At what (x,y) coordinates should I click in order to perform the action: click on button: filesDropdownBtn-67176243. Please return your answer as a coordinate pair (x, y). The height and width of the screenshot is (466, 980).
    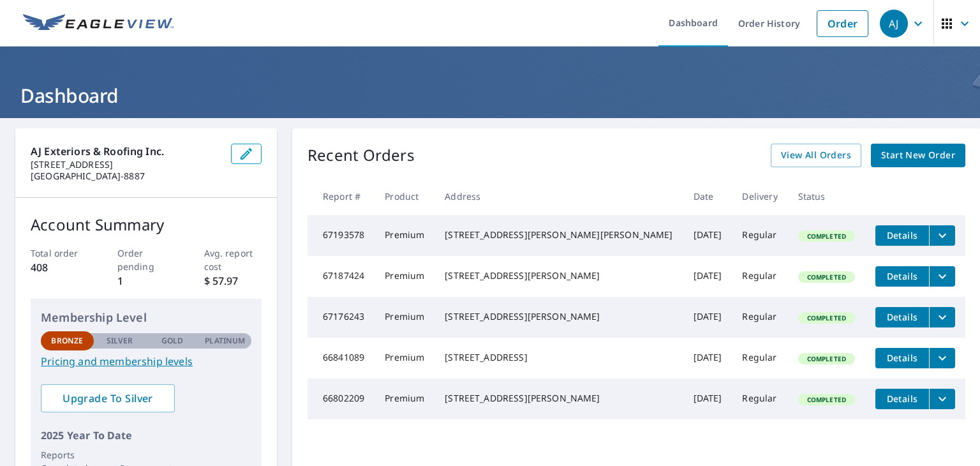
    Looking at the image, I should click on (942, 317).